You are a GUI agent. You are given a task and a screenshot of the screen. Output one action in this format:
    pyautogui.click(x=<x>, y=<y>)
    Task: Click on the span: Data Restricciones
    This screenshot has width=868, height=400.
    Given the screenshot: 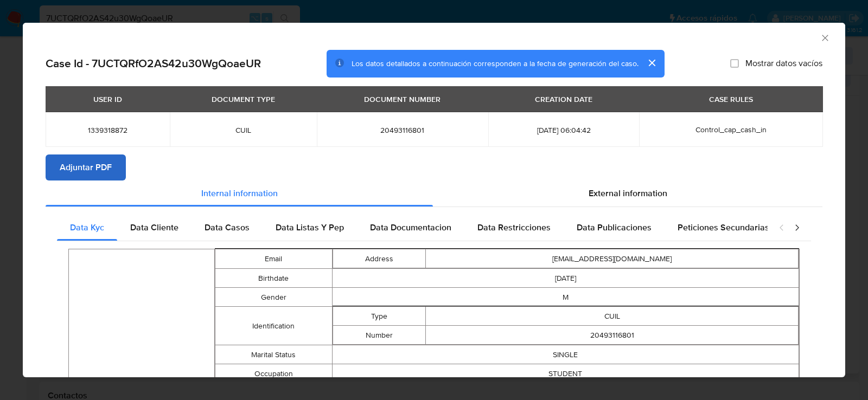 What is the action you would take?
    pyautogui.click(x=513, y=227)
    